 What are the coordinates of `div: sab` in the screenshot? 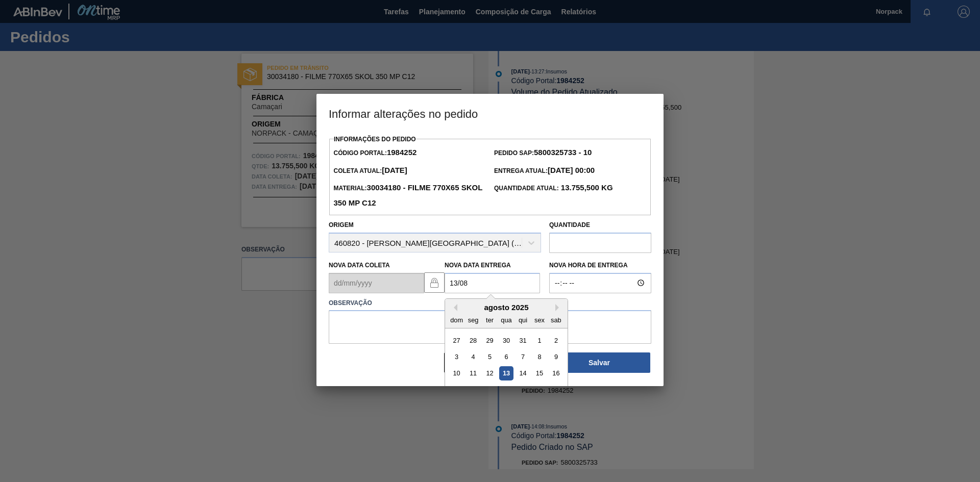 It's located at (556, 319).